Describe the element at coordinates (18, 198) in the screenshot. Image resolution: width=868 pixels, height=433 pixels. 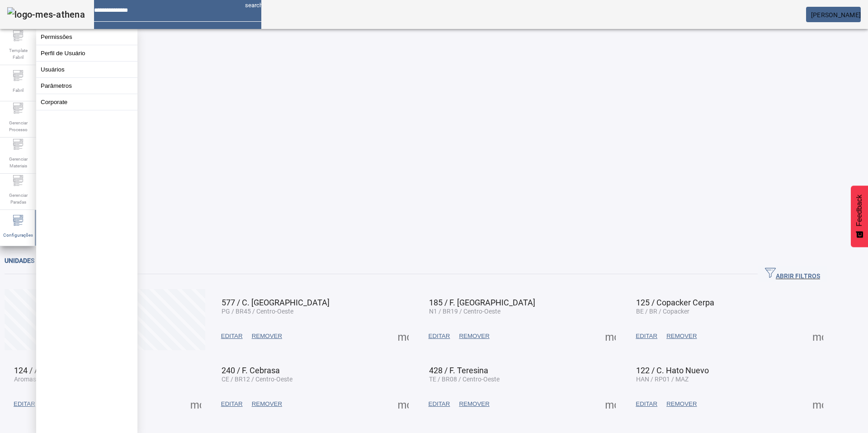
I see `span: Gerenciar Paradas` at that location.